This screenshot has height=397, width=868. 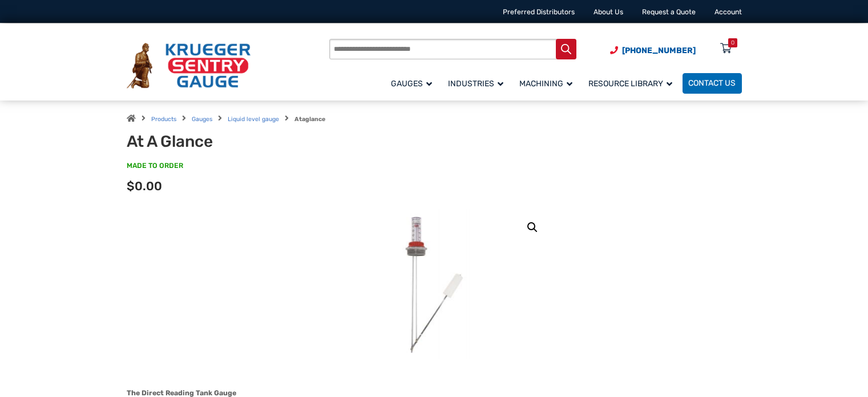 I want to click on a: Liquid level gauge, so click(x=254, y=119).